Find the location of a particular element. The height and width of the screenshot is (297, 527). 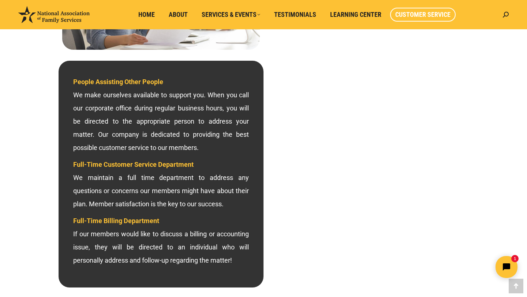

span: Testimonials is located at coordinates (295, 15).